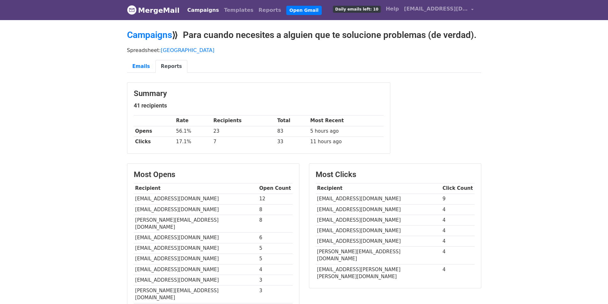 The image size is (608, 304). What do you see at coordinates (132, 10) in the screenshot?
I see `img: MergeMail logo` at bounding box center [132, 10].